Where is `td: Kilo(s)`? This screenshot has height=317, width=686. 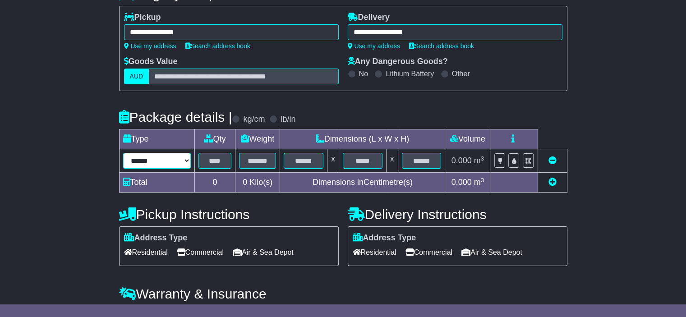
td: Kilo(s) is located at coordinates (257, 183).